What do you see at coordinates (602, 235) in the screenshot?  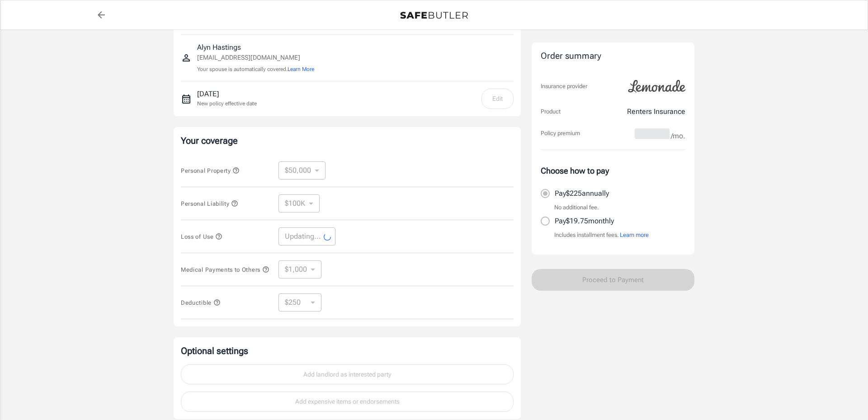 I see `p: Includes installment fees.` at bounding box center [602, 235].